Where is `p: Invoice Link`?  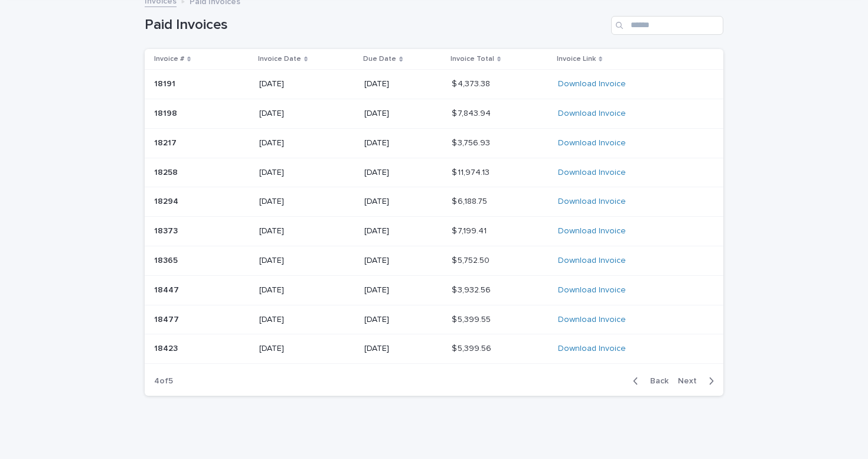 p: Invoice Link is located at coordinates (576, 59).